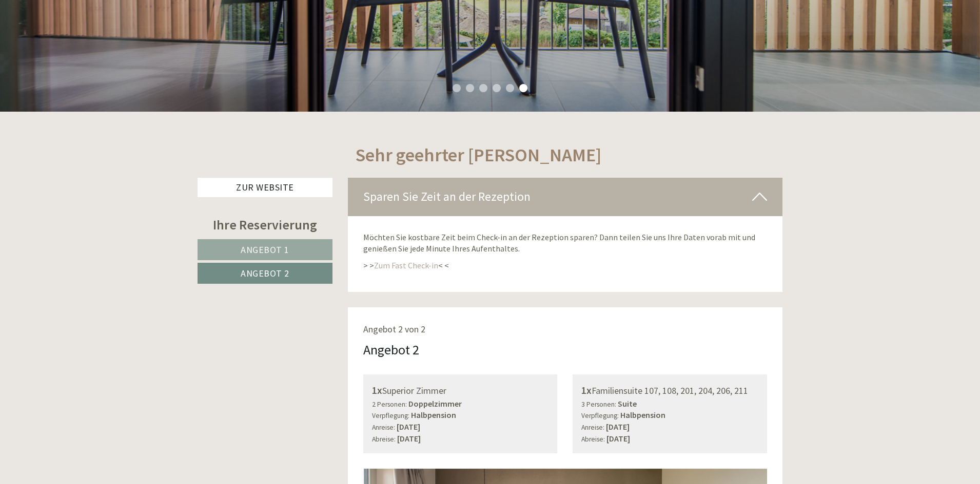  What do you see at coordinates (405, 266) in the screenshot?
I see `a: Zum Fast Check-in` at bounding box center [405, 266].